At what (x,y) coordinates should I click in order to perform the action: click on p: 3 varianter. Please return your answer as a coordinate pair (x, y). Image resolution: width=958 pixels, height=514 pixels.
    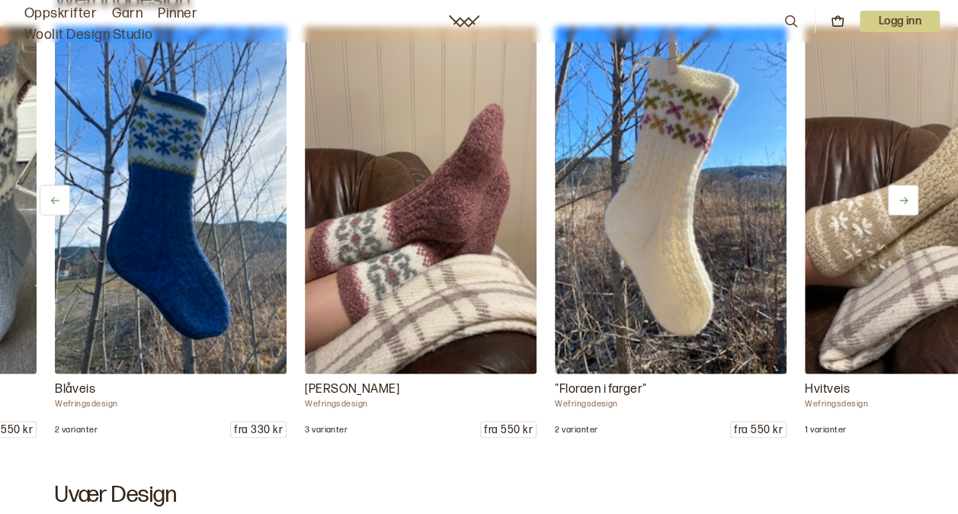
    Looking at the image, I should click on (326, 429).